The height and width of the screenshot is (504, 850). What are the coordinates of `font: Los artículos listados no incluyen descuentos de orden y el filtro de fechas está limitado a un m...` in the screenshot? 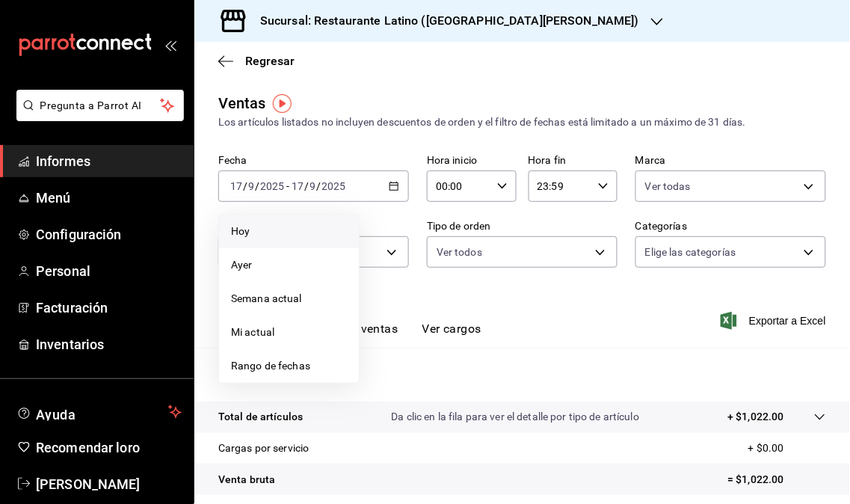 It's located at (482, 122).